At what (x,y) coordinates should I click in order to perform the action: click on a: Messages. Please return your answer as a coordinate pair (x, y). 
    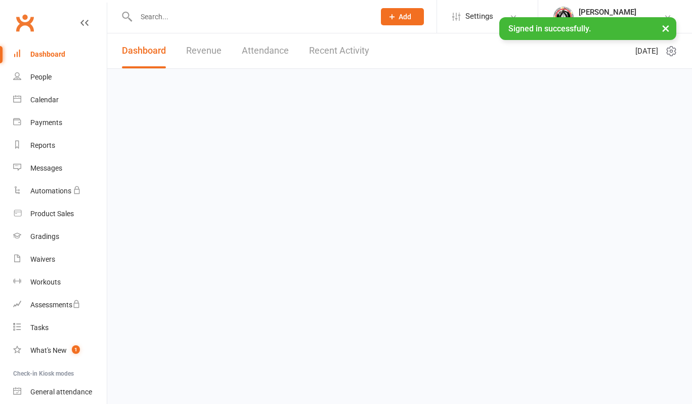
    Looking at the image, I should click on (60, 168).